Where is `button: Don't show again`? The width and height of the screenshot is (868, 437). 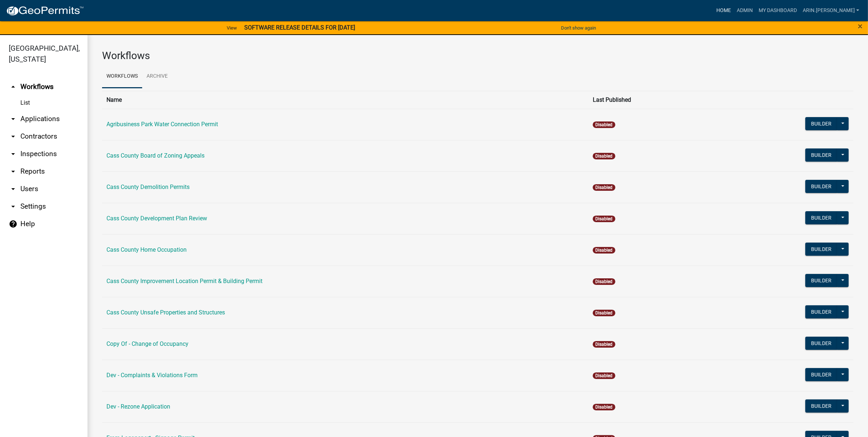
button: Don't show again is located at coordinates (579, 28).